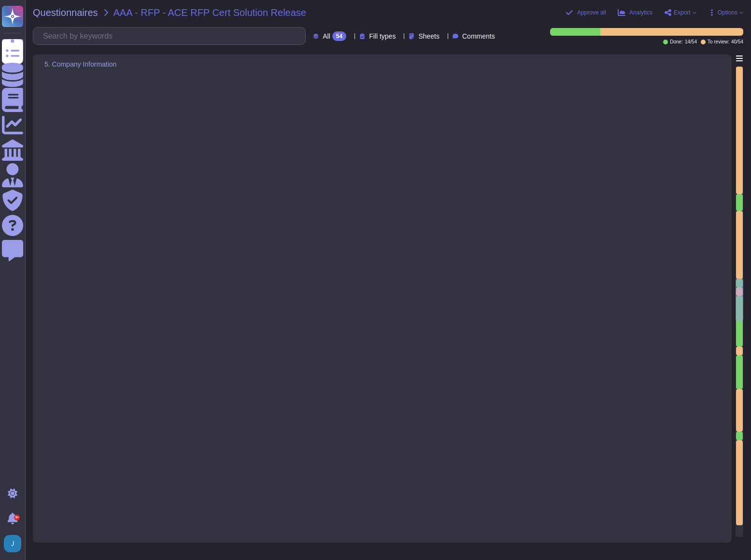 The height and width of the screenshot is (560, 751). What do you see at coordinates (171, 36) in the screenshot?
I see `input: Search by keywords` at bounding box center [171, 36].